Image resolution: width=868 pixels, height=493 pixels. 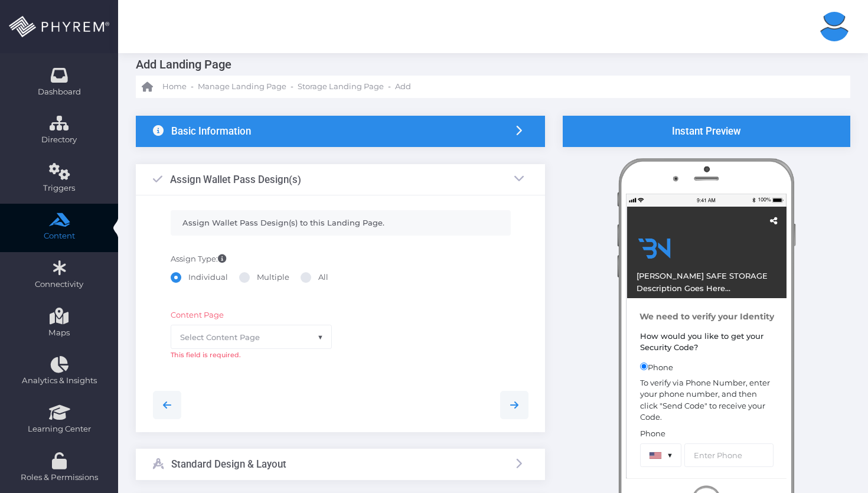 What do you see at coordinates (59, 236) in the screenshot?
I see `span: Content` at bounding box center [59, 236].